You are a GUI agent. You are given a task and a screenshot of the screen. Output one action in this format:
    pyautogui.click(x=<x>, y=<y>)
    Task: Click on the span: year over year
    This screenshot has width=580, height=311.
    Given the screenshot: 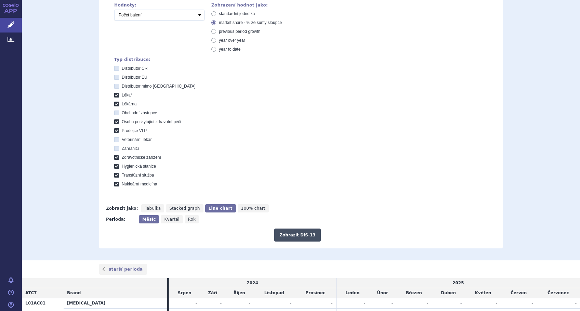 What is the action you would take?
    pyautogui.click(x=232, y=40)
    